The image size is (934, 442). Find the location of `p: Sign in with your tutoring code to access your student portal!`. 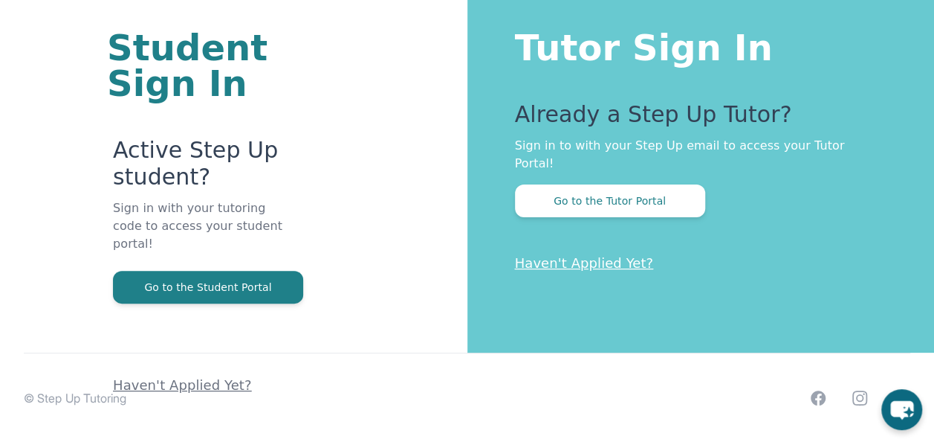

p: Sign in with your tutoring code to access your student portal! is located at coordinates (201, 235).